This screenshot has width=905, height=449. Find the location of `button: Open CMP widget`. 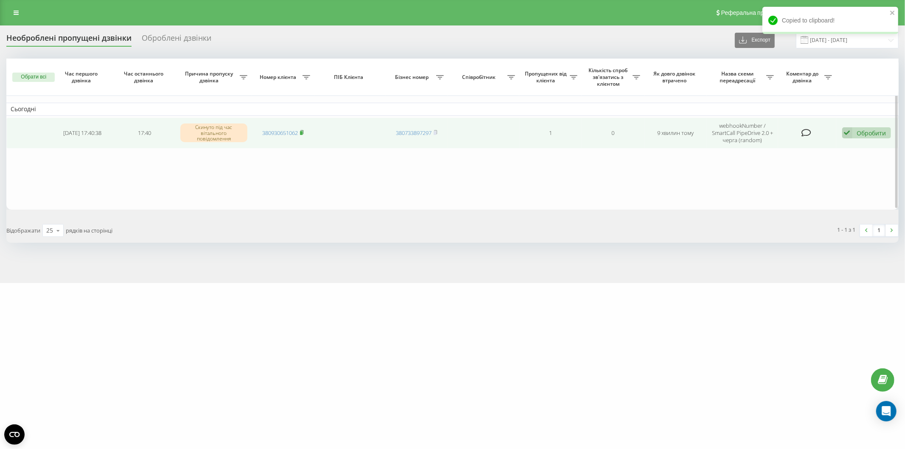

button: Open CMP widget is located at coordinates (14, 435).